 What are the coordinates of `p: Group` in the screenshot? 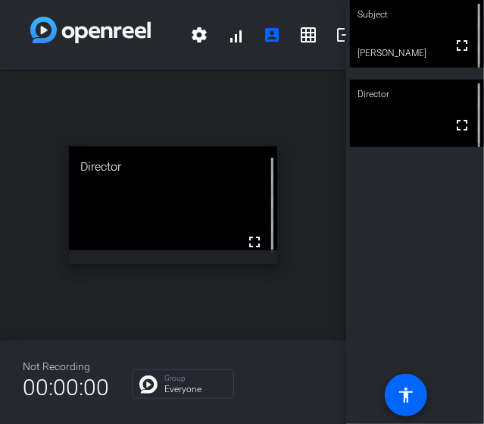 It's located at (195, 378).